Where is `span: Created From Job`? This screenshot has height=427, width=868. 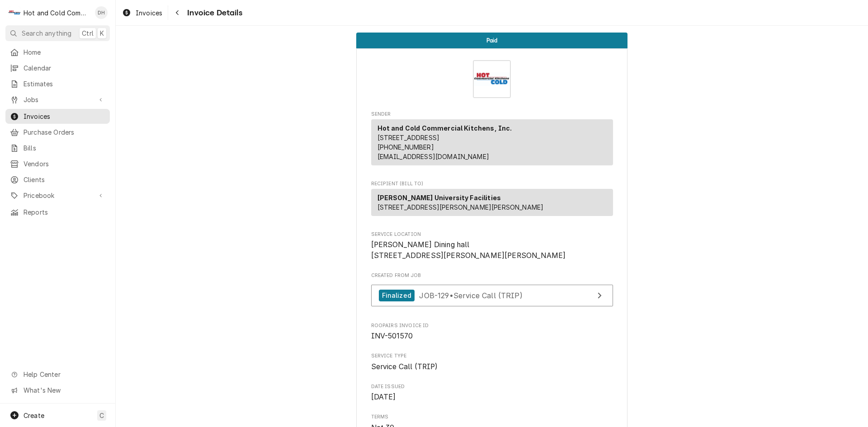
span: Created From Job is located at coordinates (491, 276).